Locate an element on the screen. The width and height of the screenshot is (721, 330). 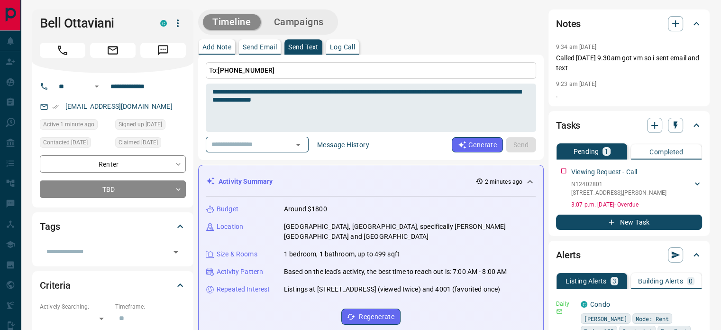
a: Condo is located at coordinates (600, 304).